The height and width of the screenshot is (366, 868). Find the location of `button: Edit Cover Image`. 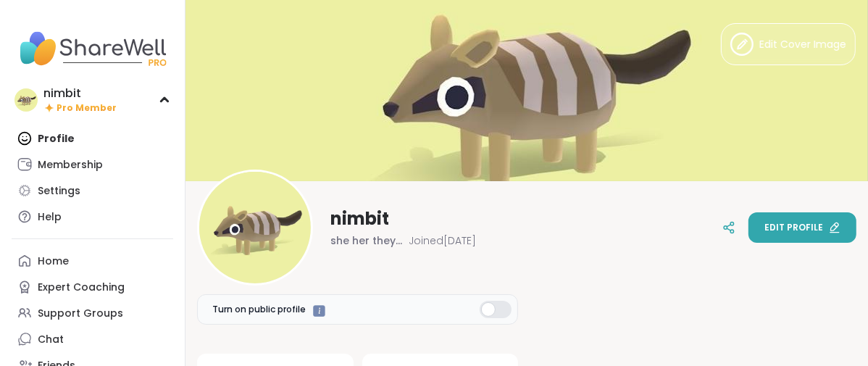

button: Edit Cover Image is located at coordinates (788, 44).